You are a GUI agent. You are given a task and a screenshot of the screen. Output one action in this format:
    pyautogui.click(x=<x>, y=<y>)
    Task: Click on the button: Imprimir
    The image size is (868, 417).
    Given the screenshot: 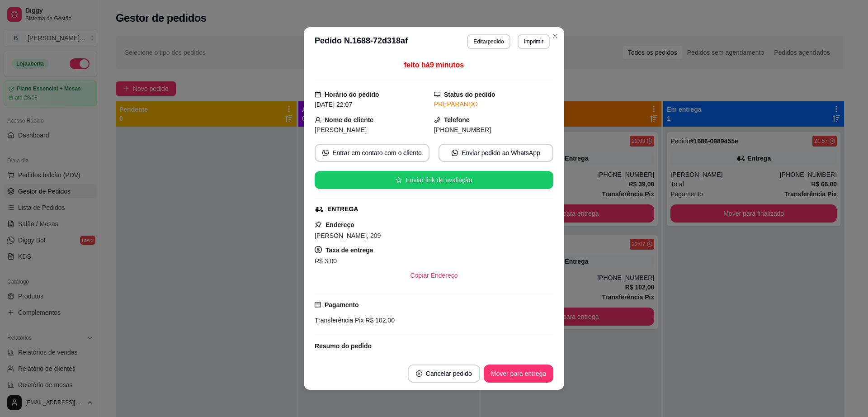 What is the action you would take?
    pyautogui.click(x=534, y=41)
    